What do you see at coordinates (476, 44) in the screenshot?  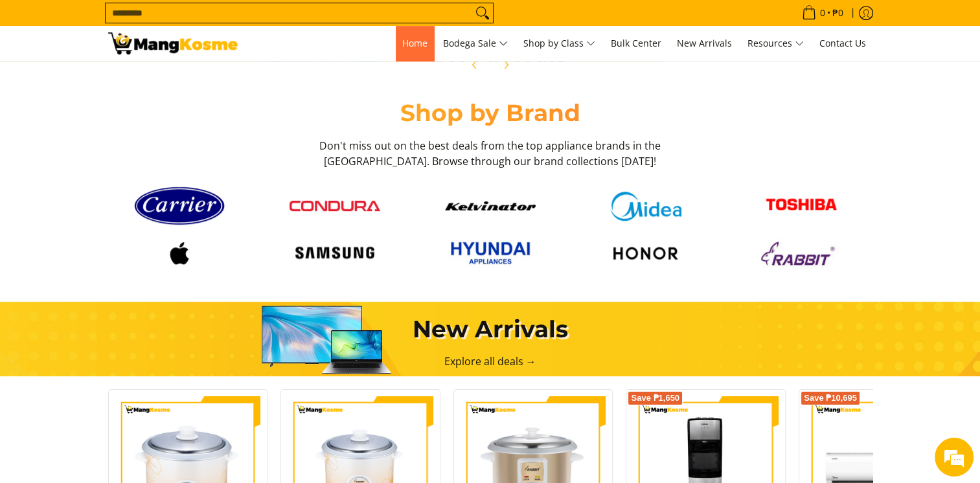 I see `span: Bodega Sale` at bounding box center [476, 44].